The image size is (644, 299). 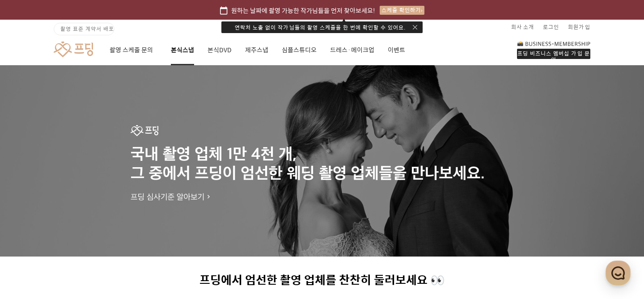 I want to click on a: 이벤트, so click(x=396, y=50).